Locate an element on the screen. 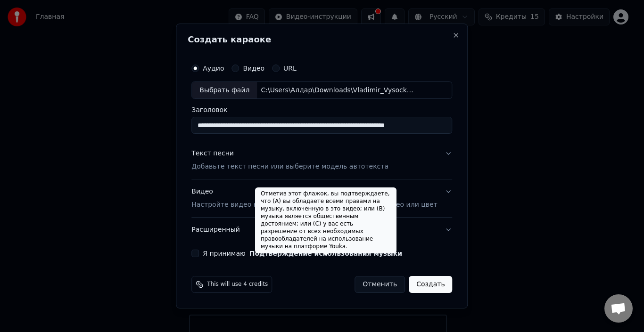 The width and height of the screenshot is (644, 332). div: Отметив этот флажок, вы подтверждаете, что (A) вы обладаете всеми правами на музыку, включенную в... is located at coordinates (326, 221).